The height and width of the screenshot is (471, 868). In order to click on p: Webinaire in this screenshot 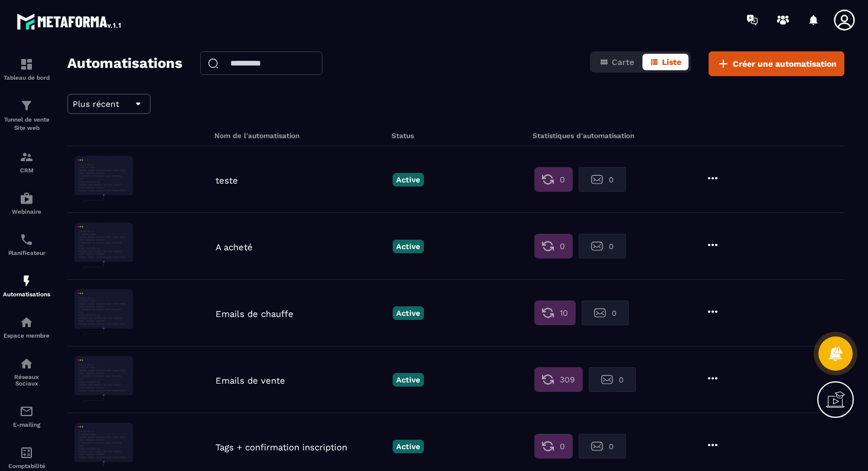, I will do `click(26, 211)`.